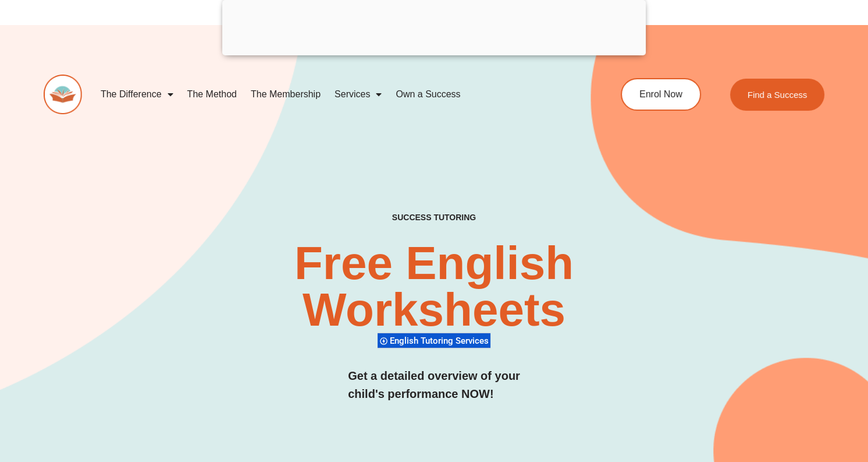 The height and width of the screenshot is (462, 868). I want to click on a: The Method, so click(212, 94).